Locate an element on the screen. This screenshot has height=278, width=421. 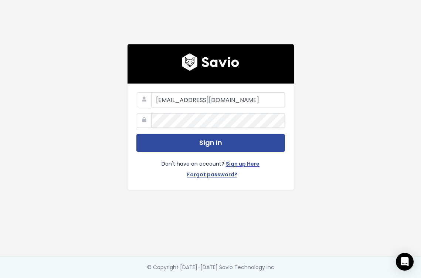
input: Your Work Email Address is located at coordinates (218, 100).